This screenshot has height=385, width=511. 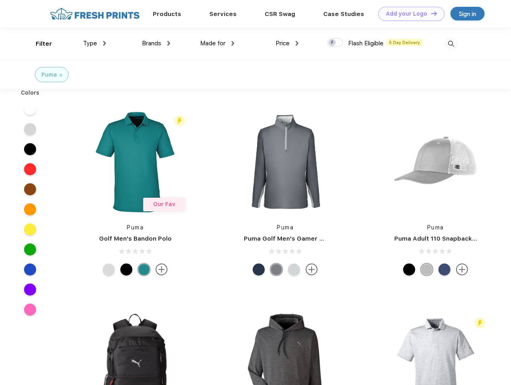 What do you see at coordinates (450, 44) in the screenshot?
I see `img: desktop_search.svg` at bounding box center [450, 44].